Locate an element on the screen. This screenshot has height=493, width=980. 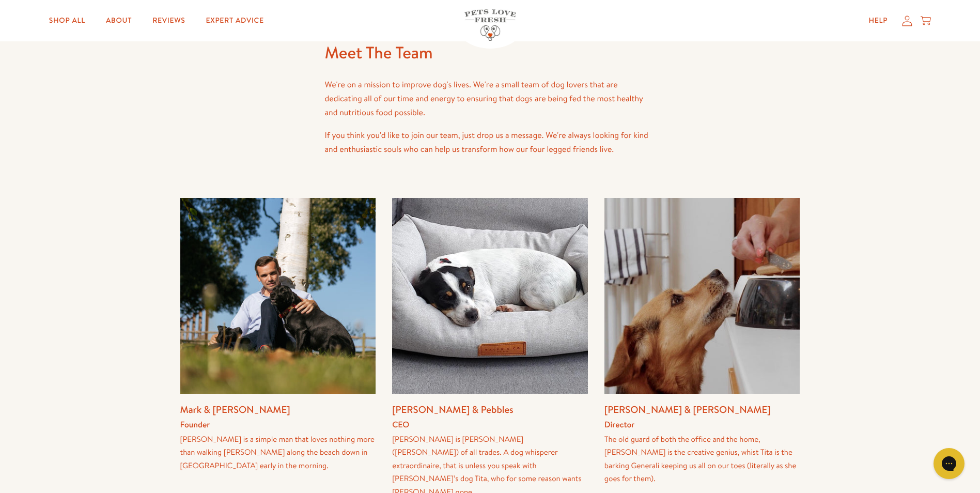
h4: Founder is located at coordinates (278, 425).